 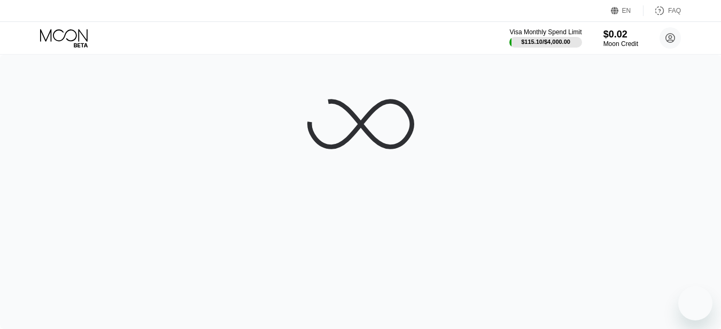 What do you see at coordinates (621, 34) in the screenshot?
I see `div: $0.02` at bounding box center [621, 34].